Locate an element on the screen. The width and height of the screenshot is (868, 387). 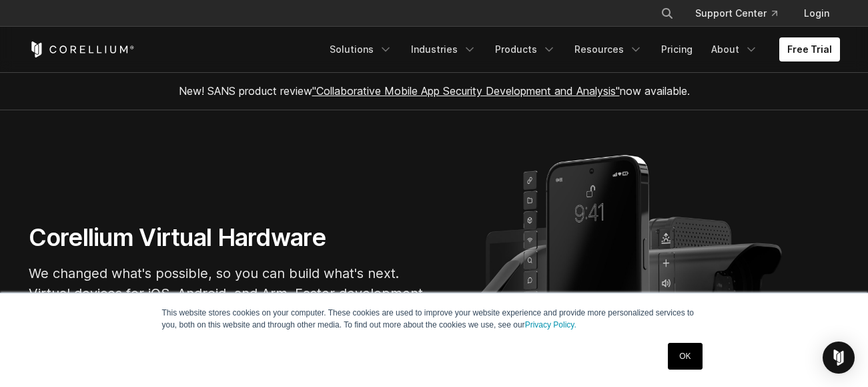
p: This website stores cookies on your computer. These cookies are used to improve your website expe... is located at coordinates (434, 318).